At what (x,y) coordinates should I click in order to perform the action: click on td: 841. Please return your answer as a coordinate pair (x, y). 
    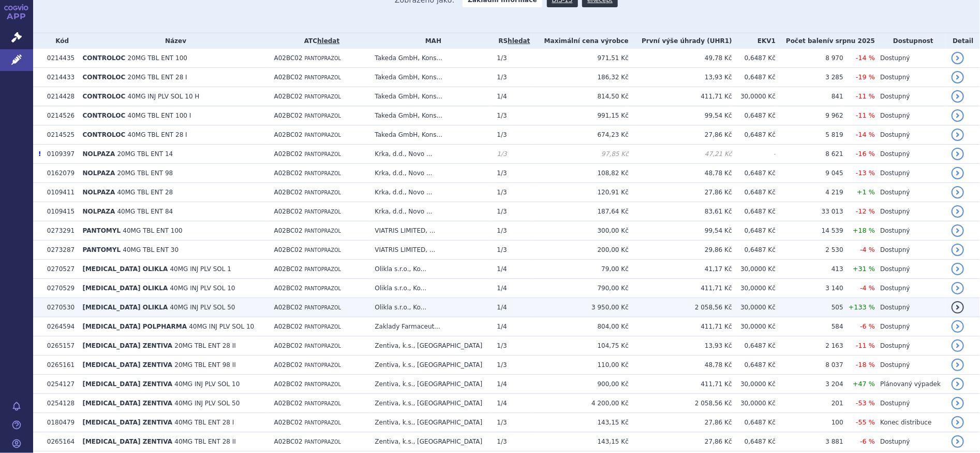
    Looking at the image, I should click on (809, 97).